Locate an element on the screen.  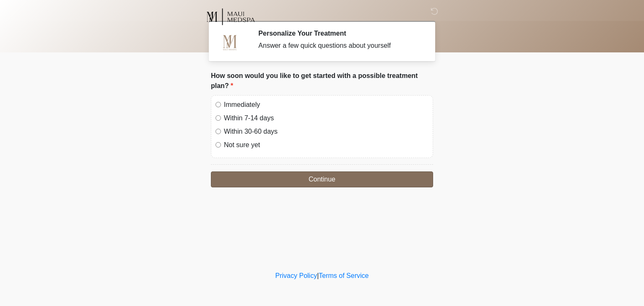
img: Agent Avatar is located at coordinates (230, 42).